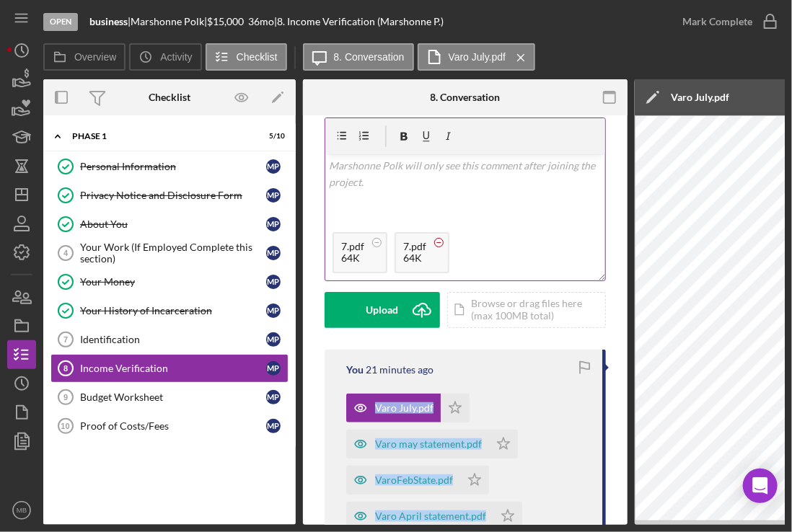 The width and height of the screenshot is (792, 532). Describe the element at coordinates (170, 224) in the screenshot. I see `a: About YouMP` at that location.